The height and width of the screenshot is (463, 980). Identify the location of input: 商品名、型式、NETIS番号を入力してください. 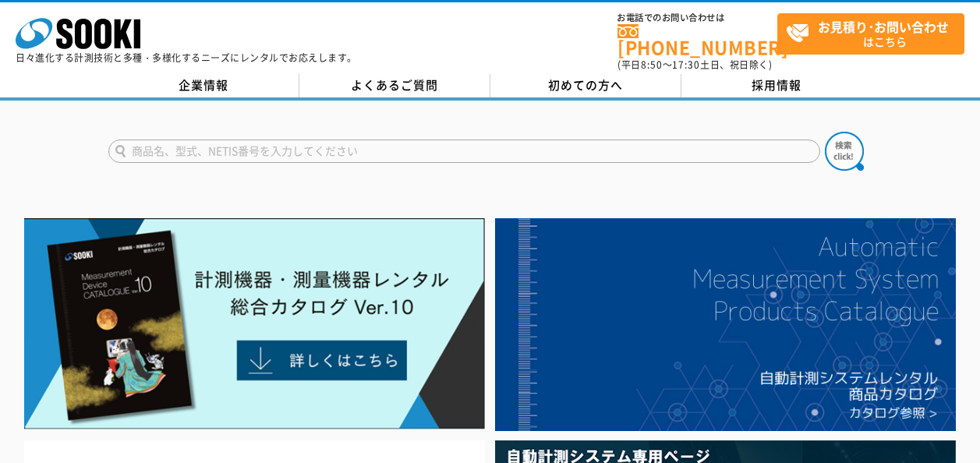
(464, 152).